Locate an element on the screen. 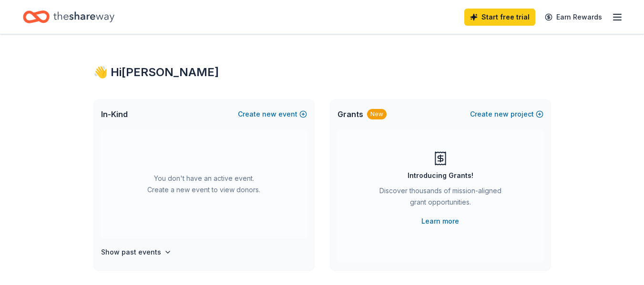 This screenshot has height=285, width=644. h4: Show past events is located at coordinates (131, 252).